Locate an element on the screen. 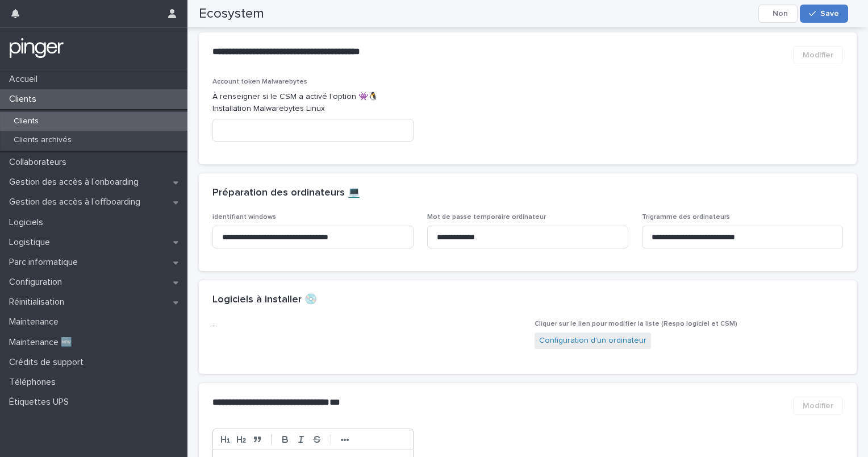 The width and height of the screenshot is (868, 457). h2: Préparation des ordinateurs 💻 is located at coordinates (286, 193).